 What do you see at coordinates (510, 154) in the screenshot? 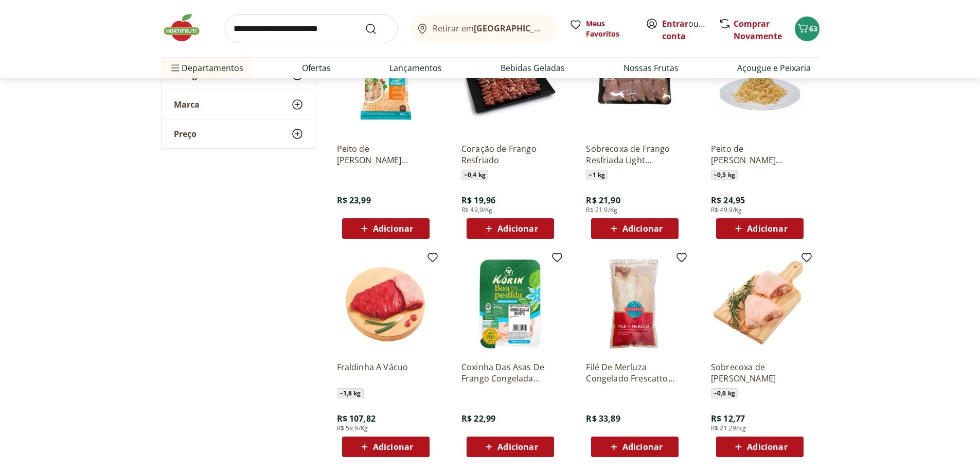
I see `p: Coração de Frango Resfriado` at bounding box center [510, 154].